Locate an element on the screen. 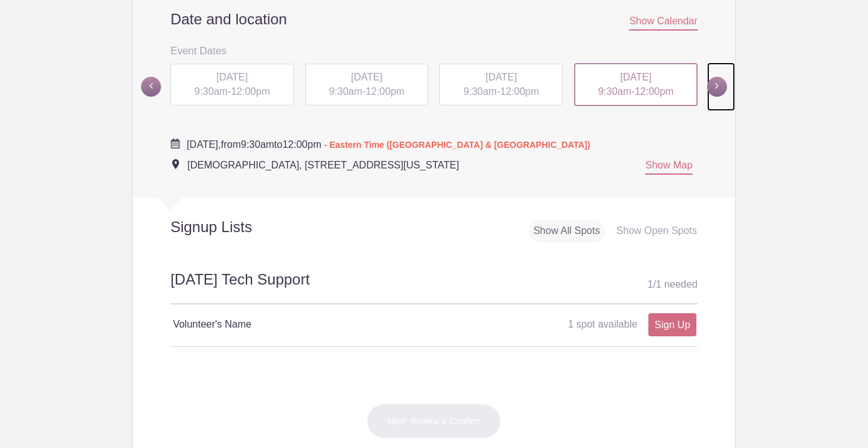 The image size is (868, 448). span: Show Calendar is located at coordinates (663, 23).